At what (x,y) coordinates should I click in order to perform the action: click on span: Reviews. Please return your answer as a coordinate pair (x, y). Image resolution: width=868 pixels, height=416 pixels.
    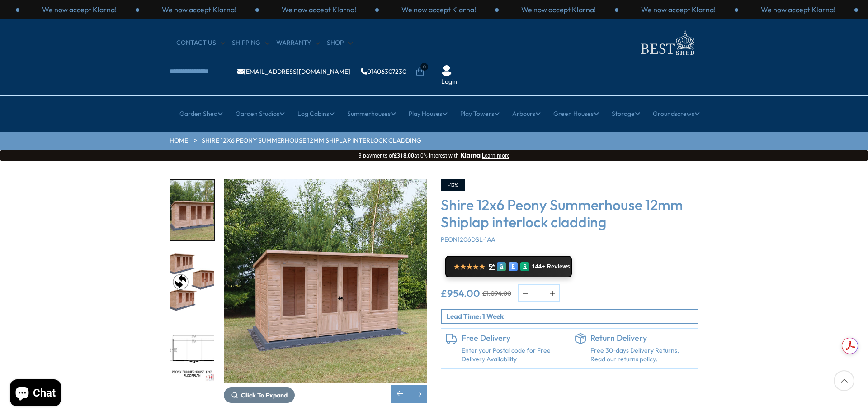
    Looking at the image, I should click on (558, 266).